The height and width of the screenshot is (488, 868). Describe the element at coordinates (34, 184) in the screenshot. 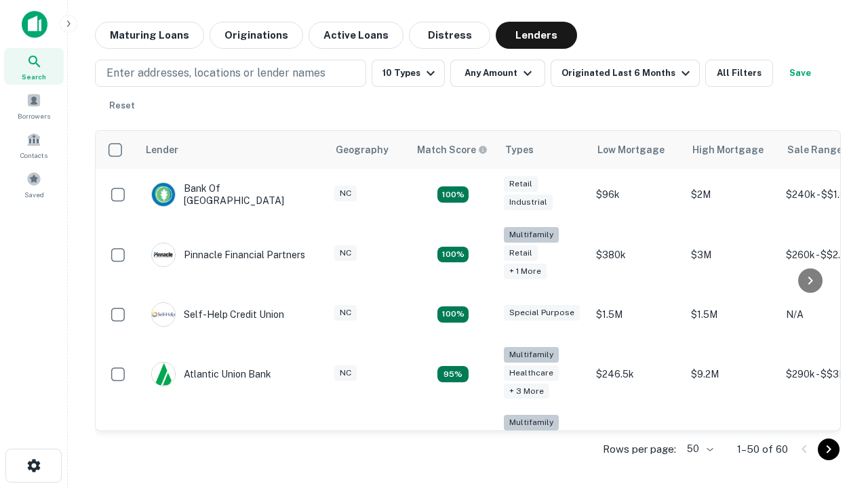

I see `a: Saved` at that location.